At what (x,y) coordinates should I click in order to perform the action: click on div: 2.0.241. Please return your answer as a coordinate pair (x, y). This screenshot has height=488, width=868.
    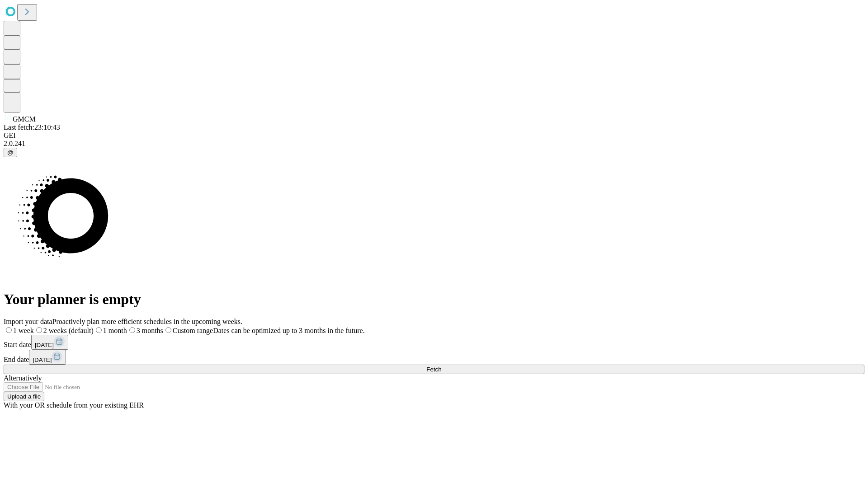
    Looking at the image, I should click on (434, 144).